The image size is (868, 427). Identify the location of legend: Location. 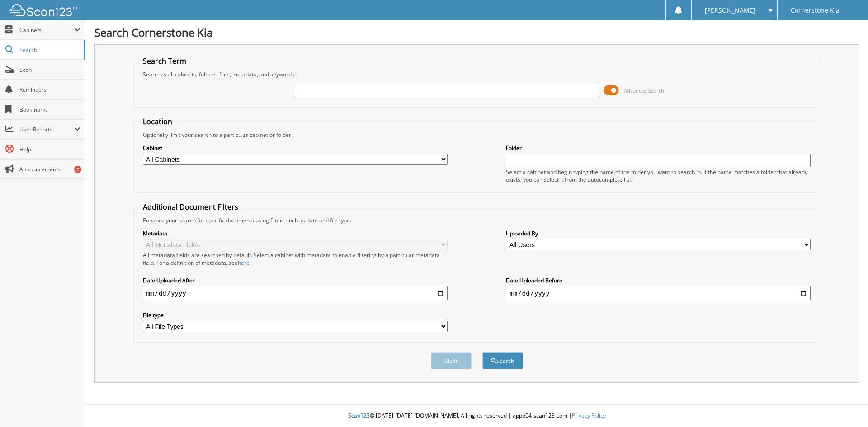
(157, 121).